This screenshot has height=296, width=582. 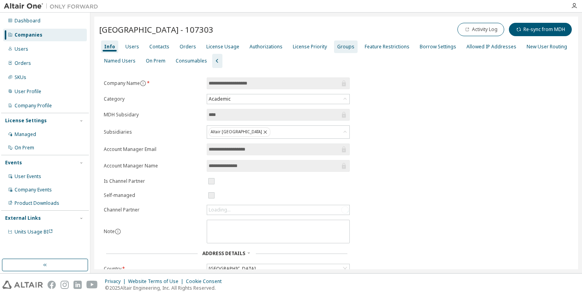 I want to click on button: Activity Log, so click(x=481, y=29).